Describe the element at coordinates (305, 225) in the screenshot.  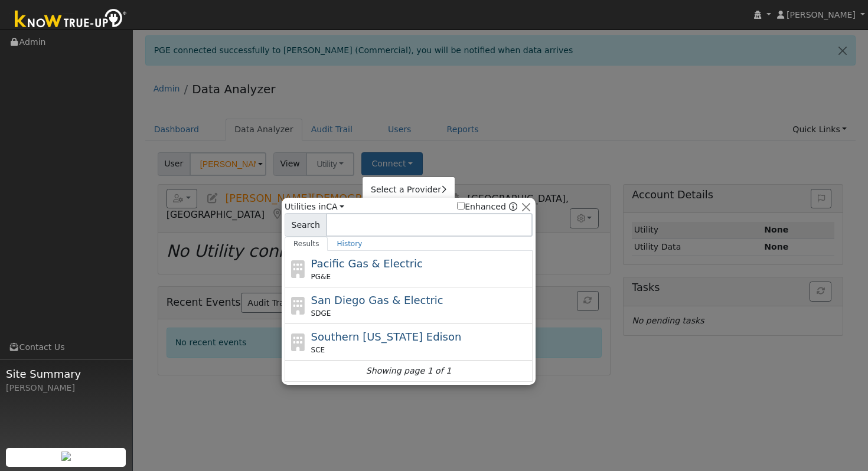
I see `span: Search` at that location.